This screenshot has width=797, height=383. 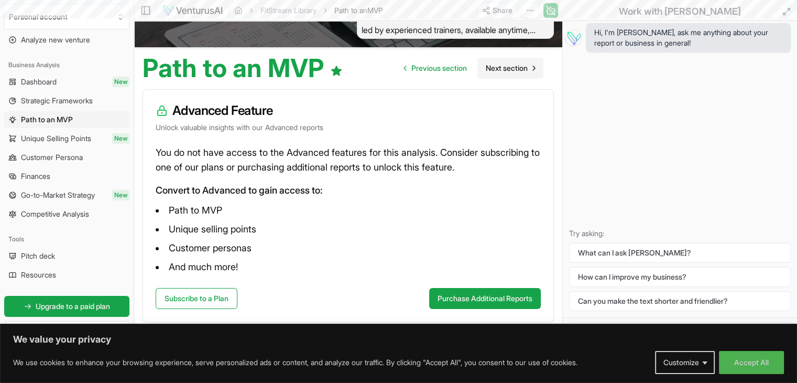 I want to click on span: Upgrade to a paid plan, so click(x=73, y=306).